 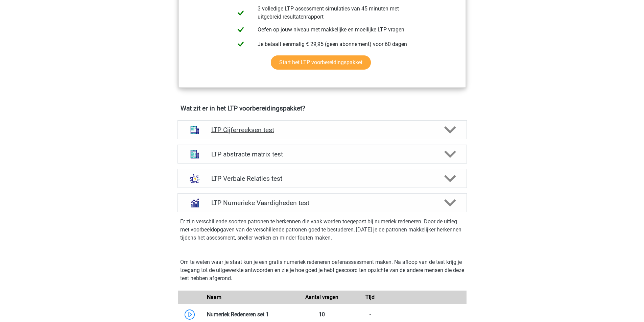 I want to click on div: Tijd, so click(x=370, y=298).